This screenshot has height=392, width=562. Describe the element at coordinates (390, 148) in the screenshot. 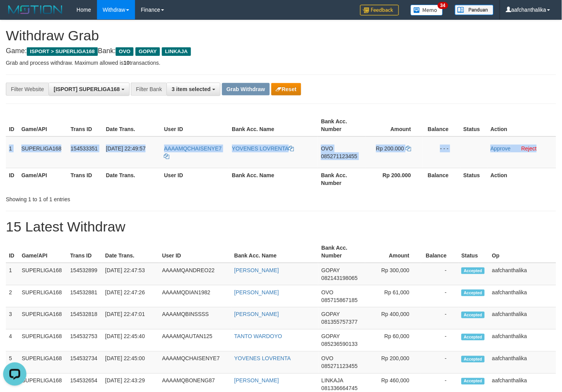

I see `span: Rp 200.000` at that location.